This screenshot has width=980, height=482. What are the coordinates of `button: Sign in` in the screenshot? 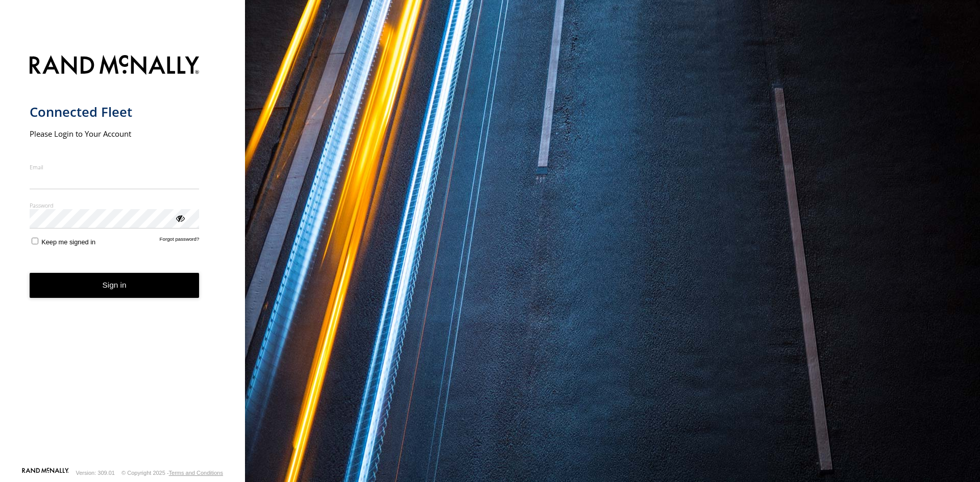 It's located at (114, 285).